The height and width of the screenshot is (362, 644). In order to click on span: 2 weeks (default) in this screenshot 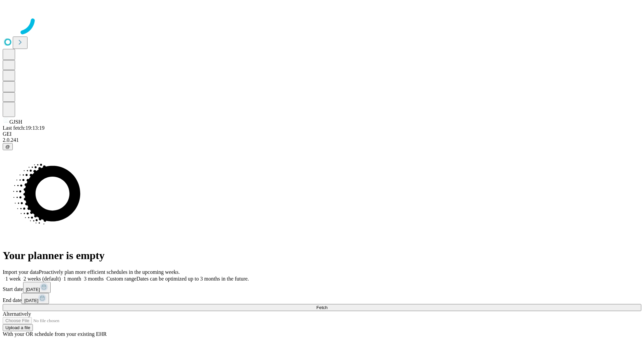, I will do `click(42, 278)`.